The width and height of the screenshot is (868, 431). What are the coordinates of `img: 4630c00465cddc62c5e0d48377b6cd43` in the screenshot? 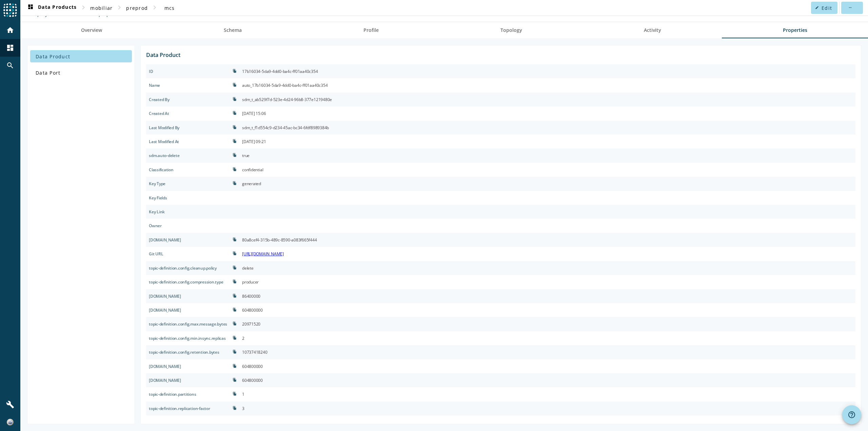 It's located at (10, 422).